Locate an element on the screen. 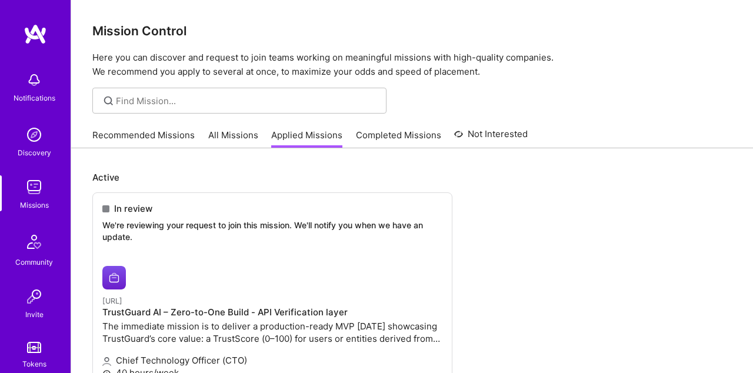 Image resolution: width=753 pixels, height=373 pixels. img: Community is located at coordinates (34, 242).